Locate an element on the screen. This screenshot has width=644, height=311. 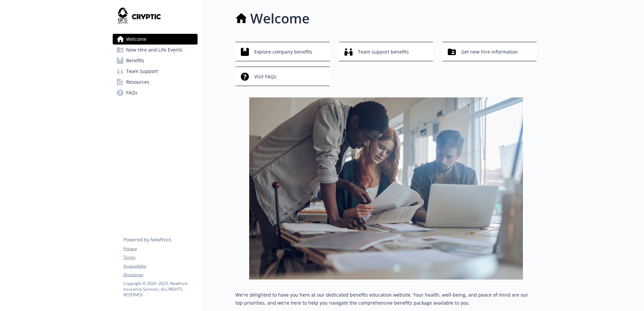
a: Team Support is located at coordinates (155, 71).